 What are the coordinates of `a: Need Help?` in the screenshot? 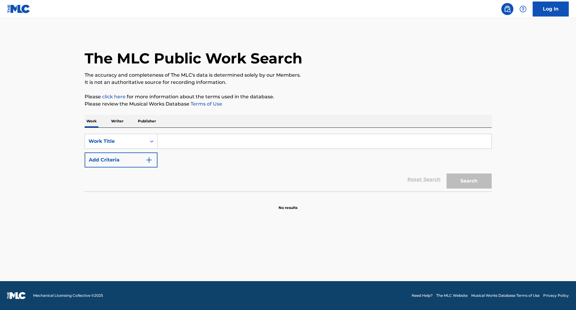 It's located at (422, 296).